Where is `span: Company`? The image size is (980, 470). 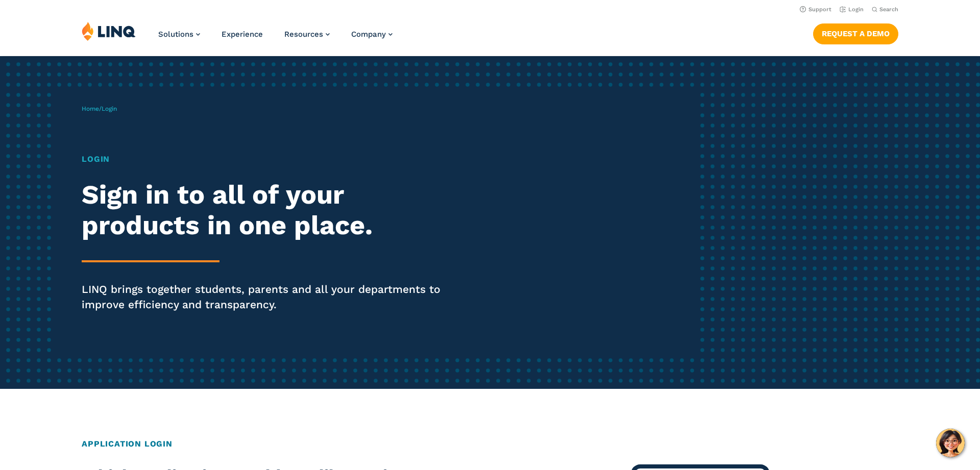
span: Company is located at coordinates (369, 34).